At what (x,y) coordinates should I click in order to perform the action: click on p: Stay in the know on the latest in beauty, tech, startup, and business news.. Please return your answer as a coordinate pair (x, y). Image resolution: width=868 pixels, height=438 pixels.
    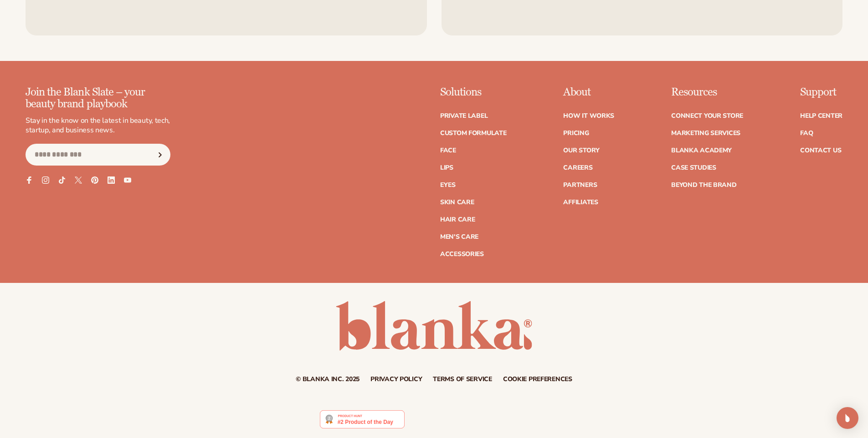
    Looking at the image, I should click on (98, 125).